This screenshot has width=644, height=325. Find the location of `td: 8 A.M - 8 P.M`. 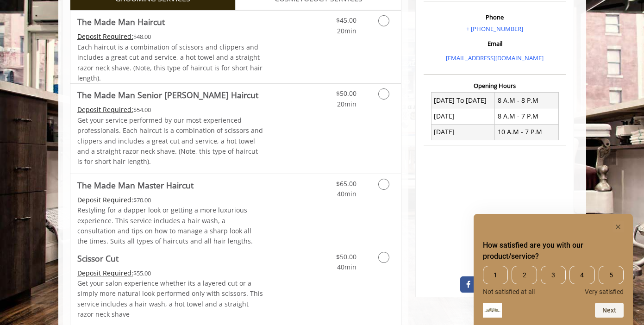

td: 8 A.M - 8 P.M is located at coordinates (527, 100).